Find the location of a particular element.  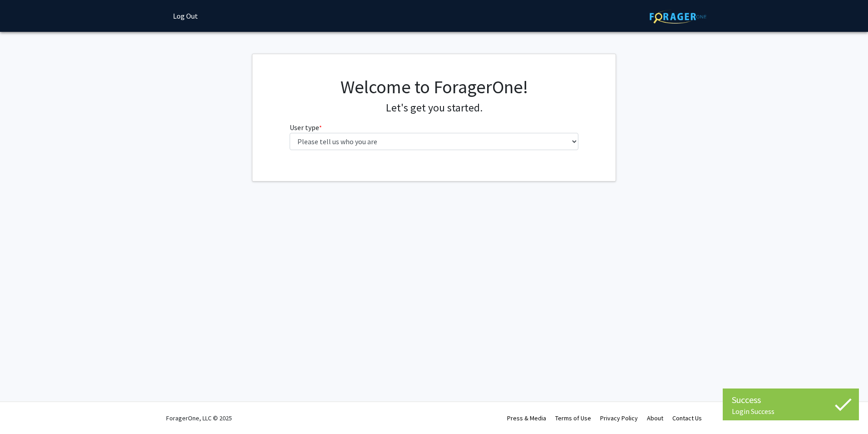

h1: Welcome to ForagerOne! is located at coordinates (434, 87).